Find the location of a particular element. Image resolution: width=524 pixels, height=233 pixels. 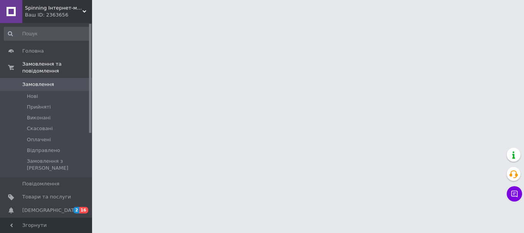

span: Повідомлення is located at coordinates (41, 184).